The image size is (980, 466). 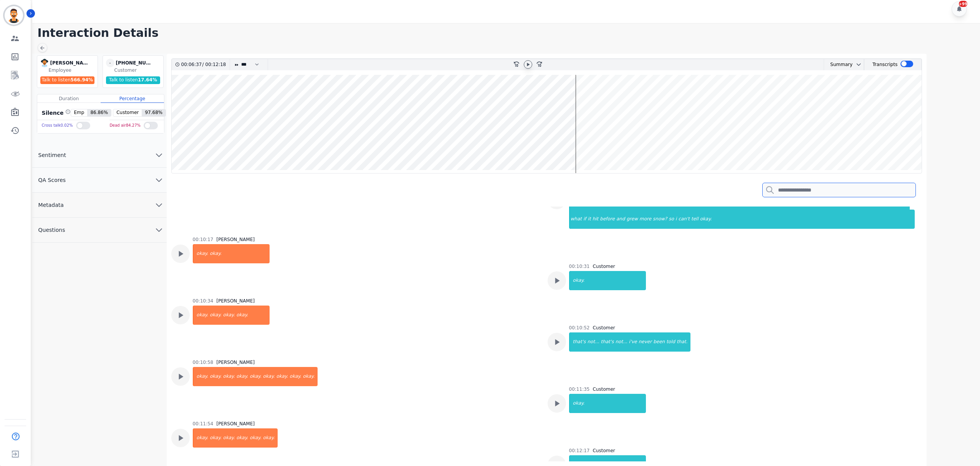 I want to click on div: 00:10:52, so click(x=579, y=328).